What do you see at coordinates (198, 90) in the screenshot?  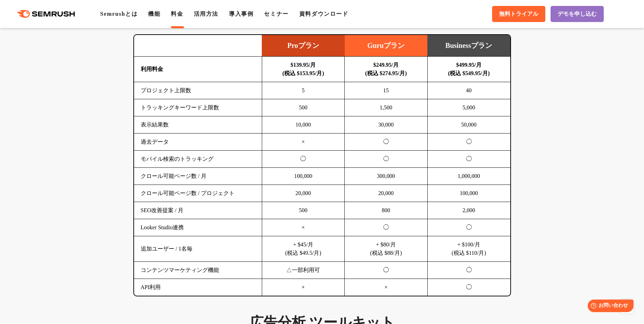 I see `td: プロジェクト上限数` at bounding box center [198, 90].